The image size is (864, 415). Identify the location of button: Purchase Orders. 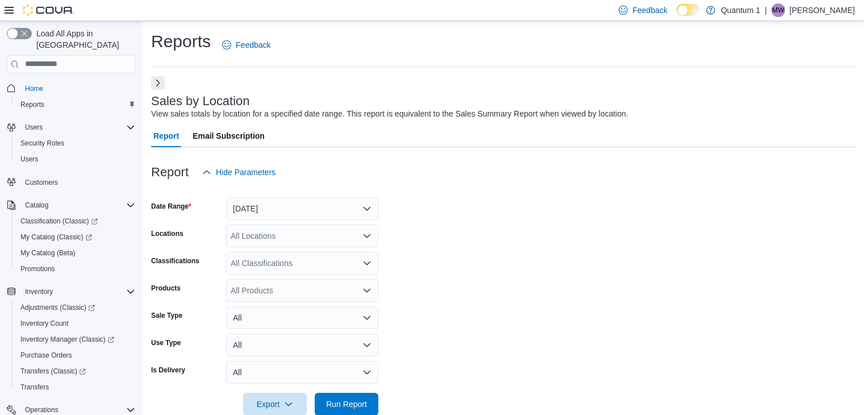
(76, 355).